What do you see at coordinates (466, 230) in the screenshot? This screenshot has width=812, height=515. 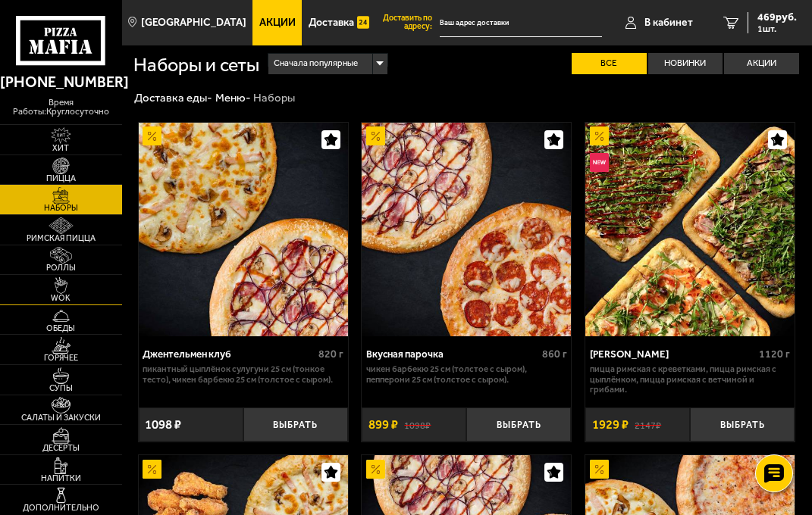 I see `a: АкционныйВкусная парочка` at bounding box center [466, 230].